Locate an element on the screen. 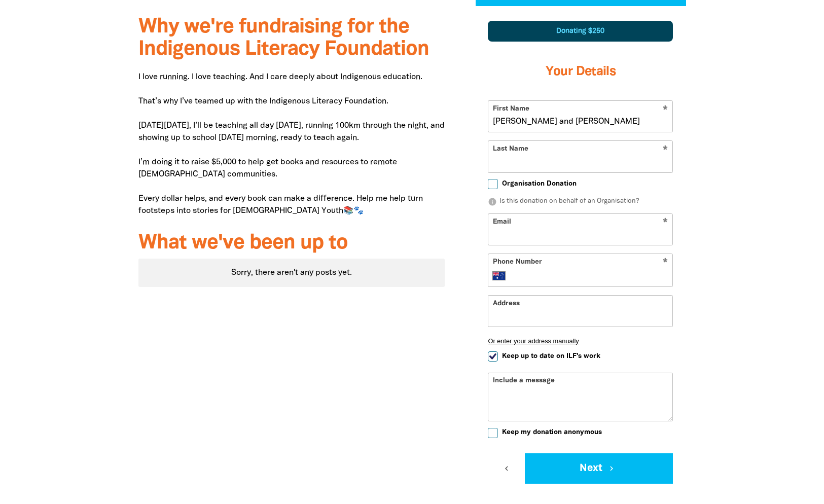 This screenshot has height=504, width=824. span: Organisation Donation is located at coordinates (539, 184).